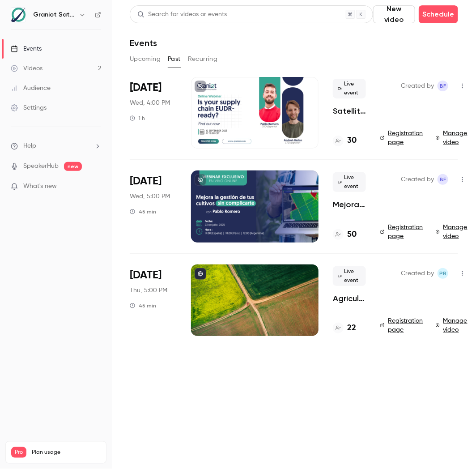 The width and height of the screenshot is (476, 469). I want to click on h4: 30, so click(352, 141).